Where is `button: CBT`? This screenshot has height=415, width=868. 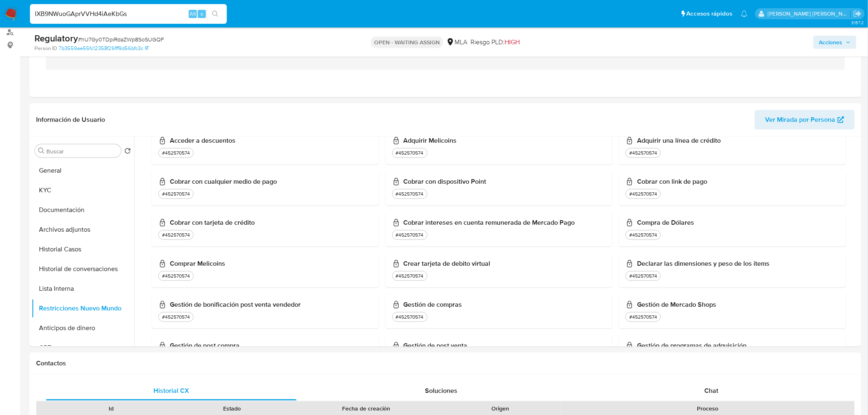
button: CBT is located at coordinates (83, 348).